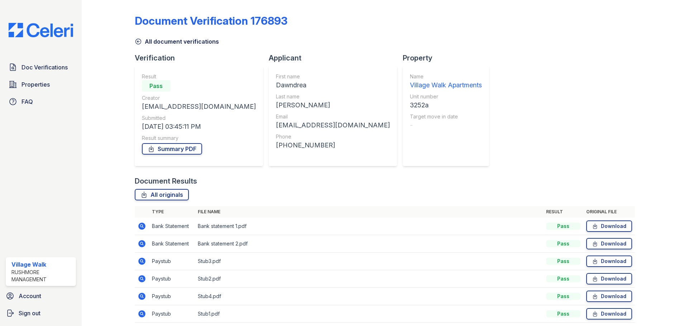 This screenshot has height=326, width=688. I want to click on div: Applicant, so click(336, 58).